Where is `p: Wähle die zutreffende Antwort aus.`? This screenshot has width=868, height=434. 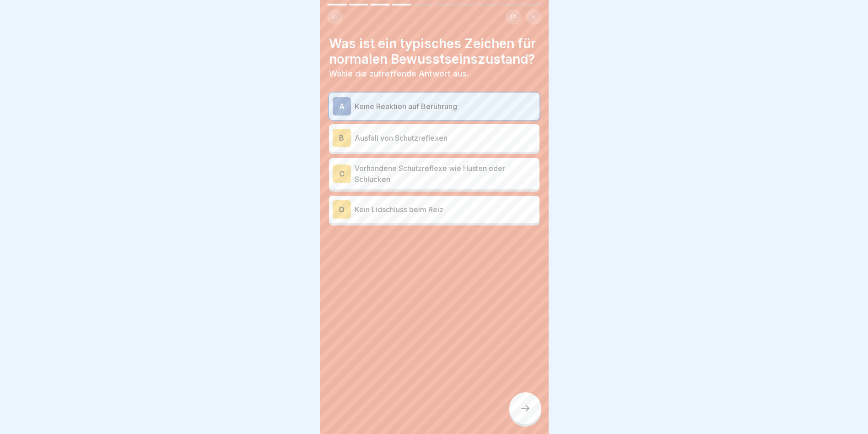 p: Wähle die zutreffende Antwort aus. is located at coordinates (434, 74).